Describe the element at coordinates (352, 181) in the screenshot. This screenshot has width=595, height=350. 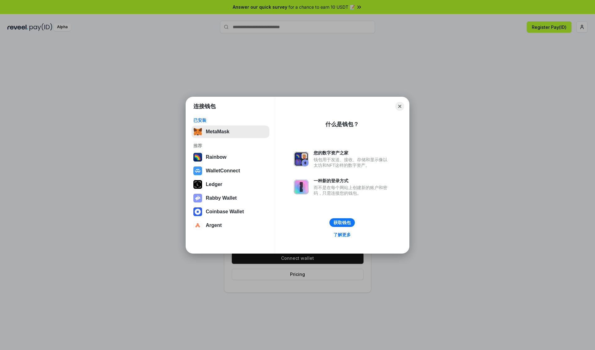
I see `div: 一种新的登录方式` at that location.